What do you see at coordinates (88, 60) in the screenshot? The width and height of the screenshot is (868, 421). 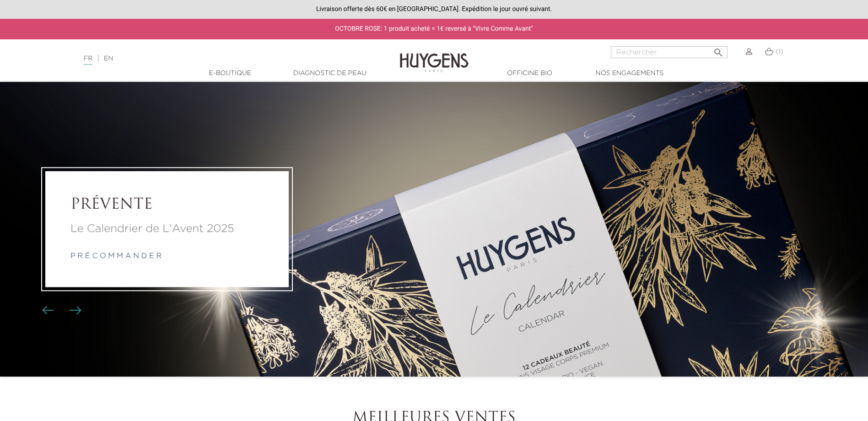 I see `a: FR` at bounding box center [88, 60].